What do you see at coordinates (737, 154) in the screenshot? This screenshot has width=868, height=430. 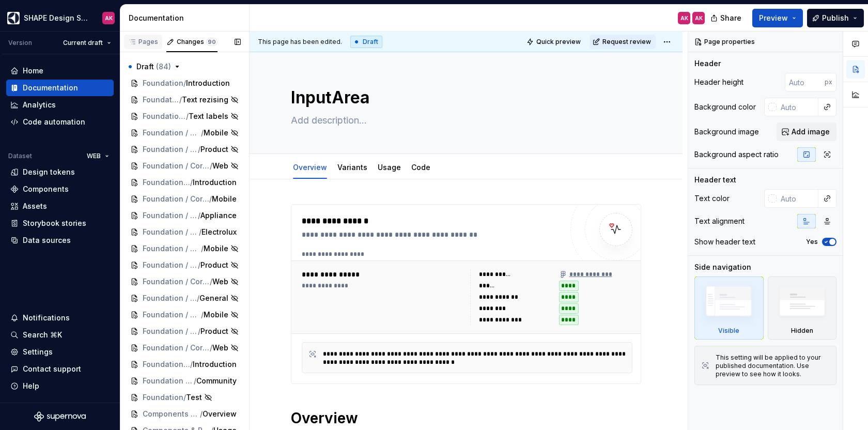 I see `div: Background aspect ratio` at bounding box center [737, 154].